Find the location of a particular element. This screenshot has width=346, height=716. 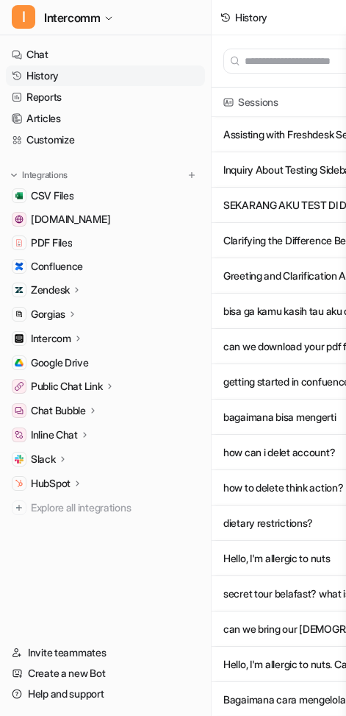

p: HubSpot is located at coordinates (51, 483).